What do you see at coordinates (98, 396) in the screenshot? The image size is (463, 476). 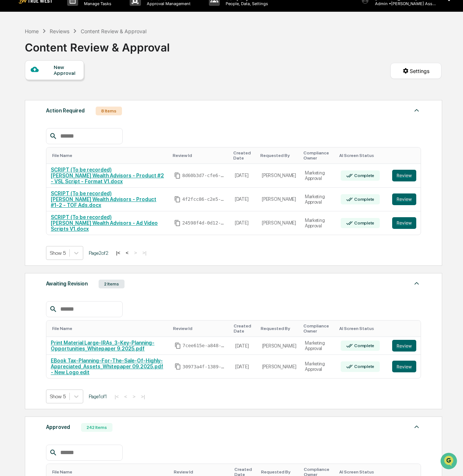 I see `span: Page 1 of 1` at bounding box center [98, 396].